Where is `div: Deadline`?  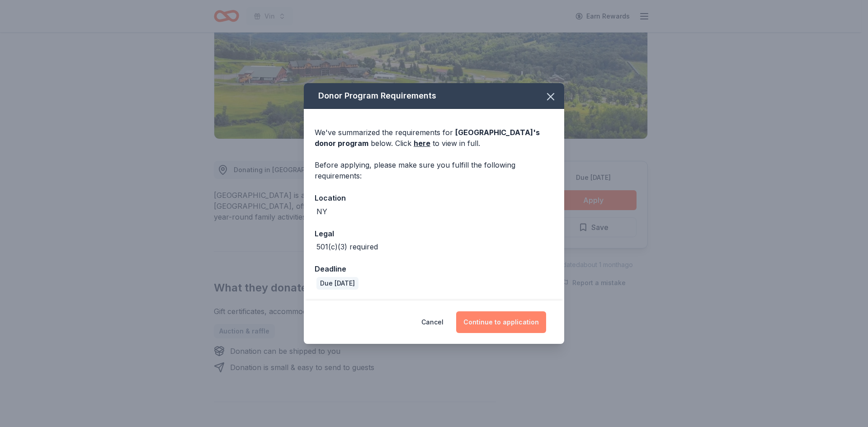
div: Deadline is located at coordinates (434, 269).